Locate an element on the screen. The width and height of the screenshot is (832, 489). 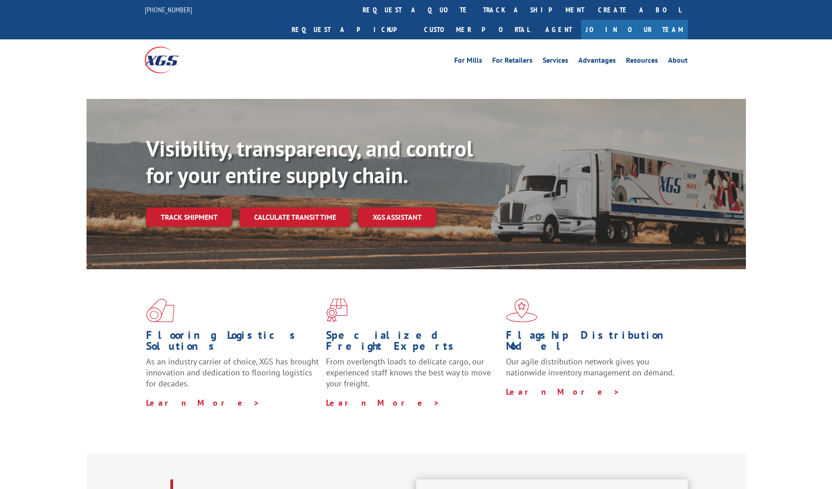
h1: Flooring Logistics Solutions is located at coordinates (233, 343).